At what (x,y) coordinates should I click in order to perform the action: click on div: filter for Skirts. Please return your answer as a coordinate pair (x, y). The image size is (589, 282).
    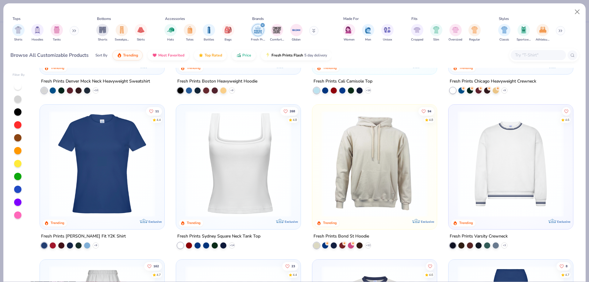
    Looking at the image, I should click on (141, 33).